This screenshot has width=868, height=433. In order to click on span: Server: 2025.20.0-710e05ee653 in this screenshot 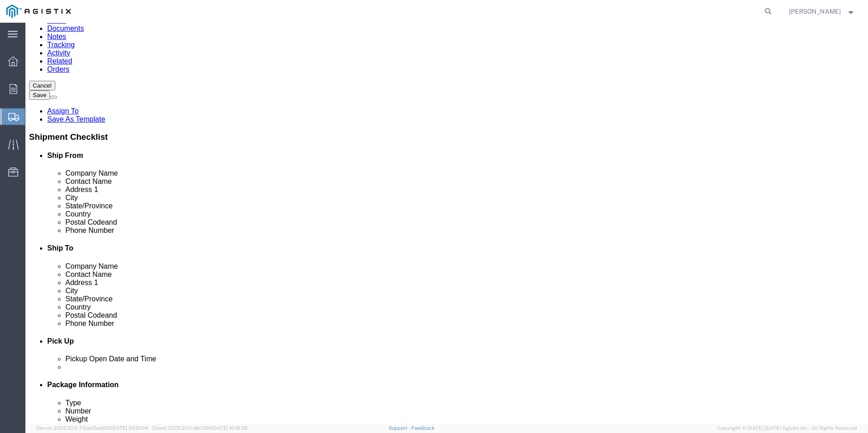, I will do `click(92, 428)`.